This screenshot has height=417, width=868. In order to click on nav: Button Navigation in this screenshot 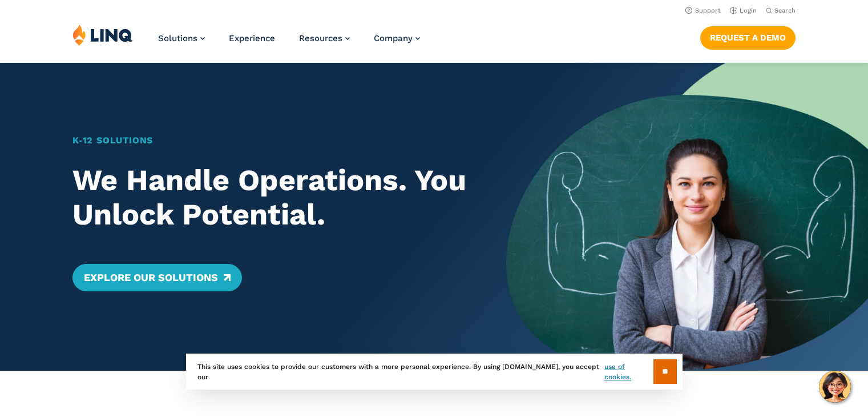, I will do `click(747, 37)`.